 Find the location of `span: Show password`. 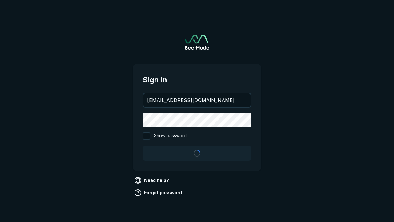

span: Show password is located at coordinates (170, 136).